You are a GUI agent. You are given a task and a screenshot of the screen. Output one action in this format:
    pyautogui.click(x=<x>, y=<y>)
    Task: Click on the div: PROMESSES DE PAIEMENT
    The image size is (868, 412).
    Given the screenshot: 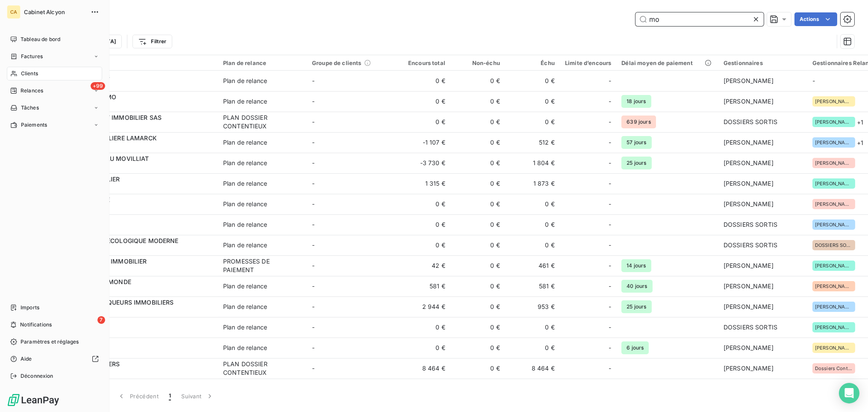 What is the action you would take?
    pyautogui.click(x=263, y=266)
    